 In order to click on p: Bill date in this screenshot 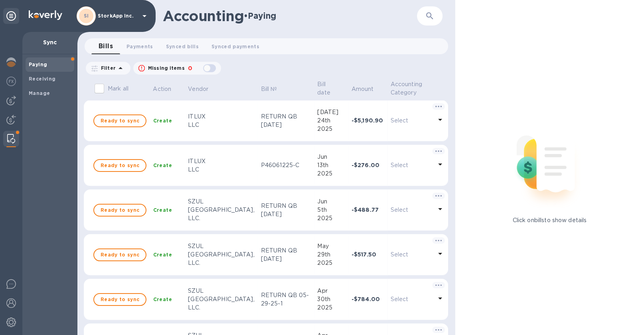, I will do `click(325, 89)`.